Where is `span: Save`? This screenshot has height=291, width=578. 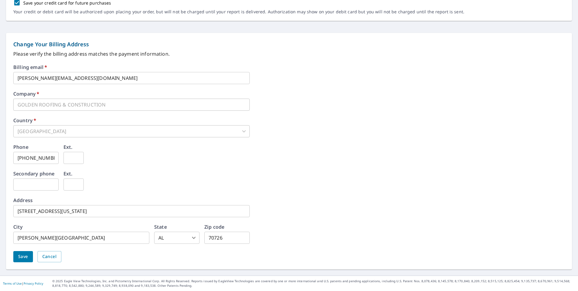
span: Save is located at coordinates (23, 256).